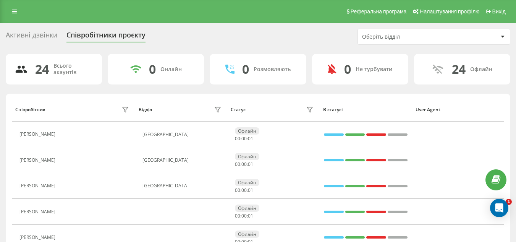 Image resolution: width=516 pixels, height=242 pixels. Describe the element at coordinates (499, 11) in the screenshot. I see `span: Вихід` at that location.